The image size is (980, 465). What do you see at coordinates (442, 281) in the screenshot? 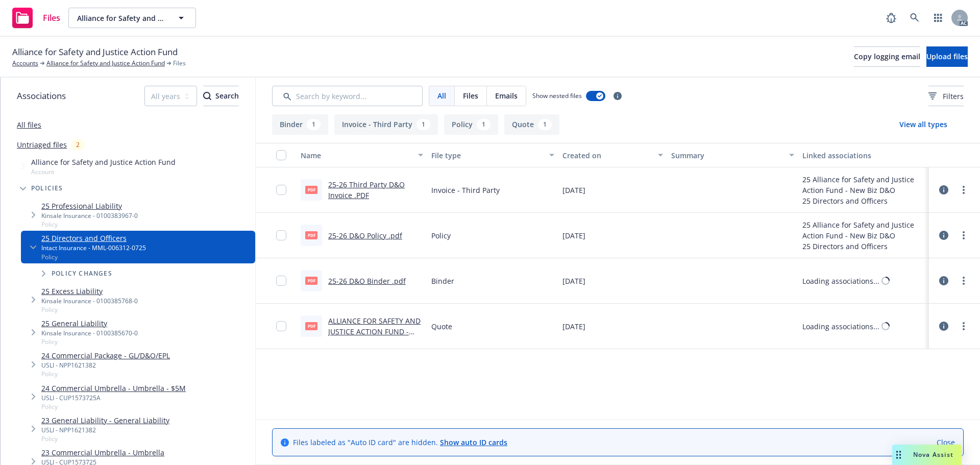
I see `span: Binder` at bounding box center [442, 281].